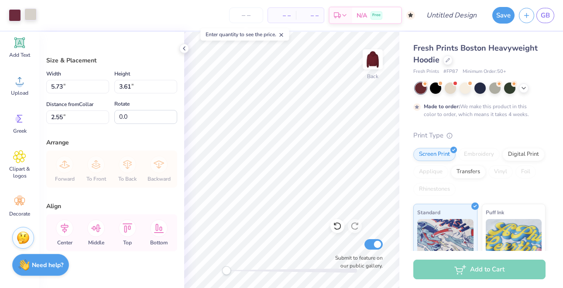 This screenshot has height=288, width=563. I want to click on label: Width, so click(54, 74).